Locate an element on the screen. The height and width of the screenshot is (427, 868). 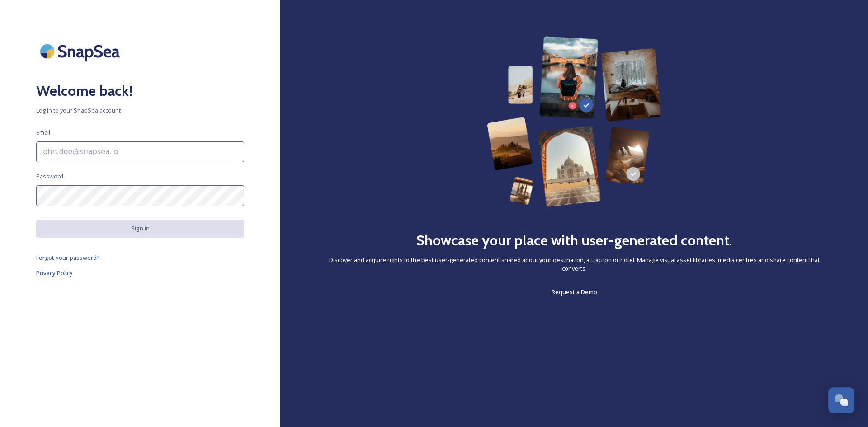
span: Privacy Policy is located at coordinates (55, 273).